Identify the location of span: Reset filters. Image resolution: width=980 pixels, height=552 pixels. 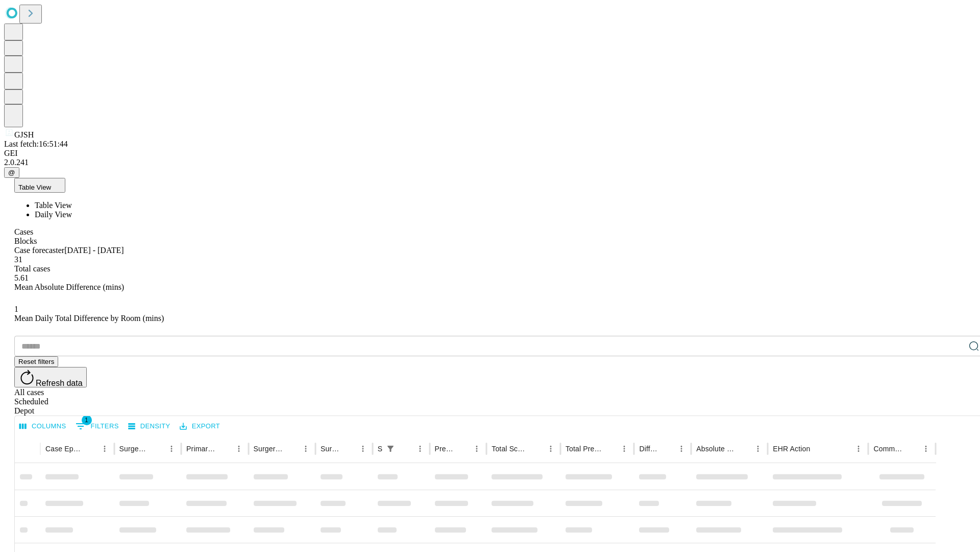
(36, 361).